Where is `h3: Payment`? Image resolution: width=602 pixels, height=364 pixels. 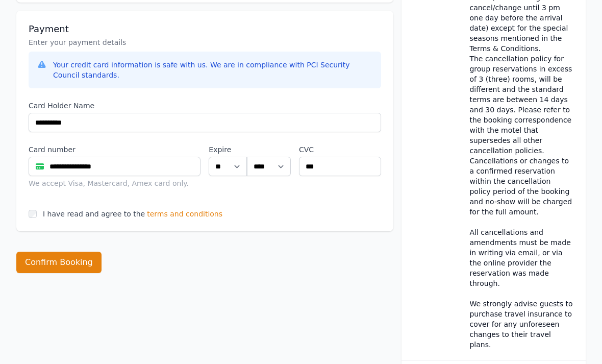
h3: Payment is located at coordinates (204, 29).